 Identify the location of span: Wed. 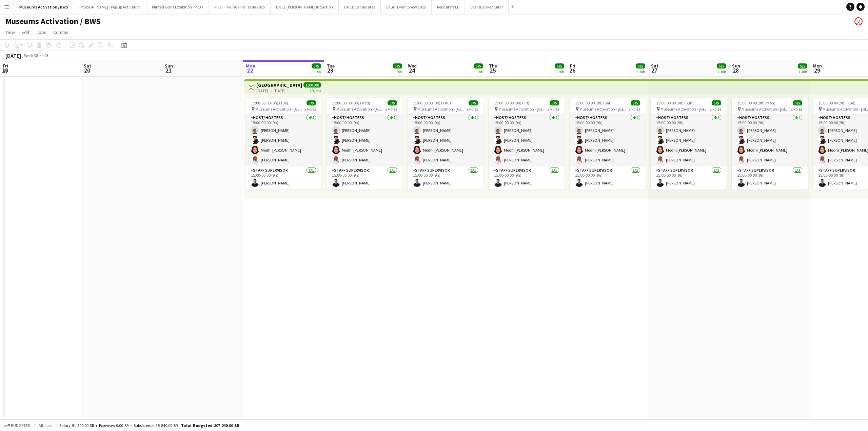
(413, 66).